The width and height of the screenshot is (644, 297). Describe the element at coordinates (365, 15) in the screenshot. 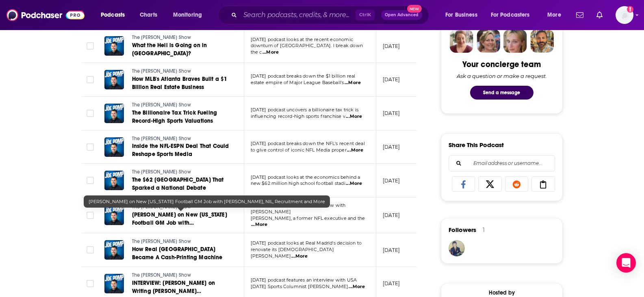

I see `span: Ctrl K` at that location.